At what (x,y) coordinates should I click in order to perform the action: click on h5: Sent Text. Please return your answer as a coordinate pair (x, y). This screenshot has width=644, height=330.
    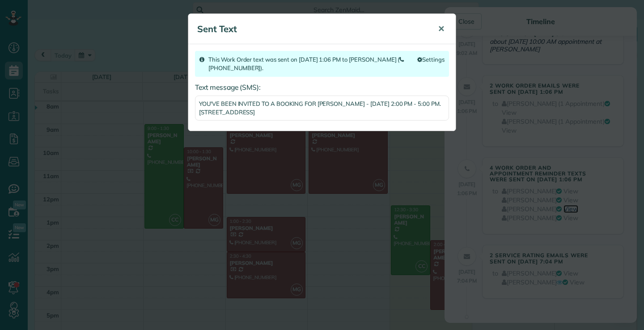
    Looking at the image, I should click on (311, 29).